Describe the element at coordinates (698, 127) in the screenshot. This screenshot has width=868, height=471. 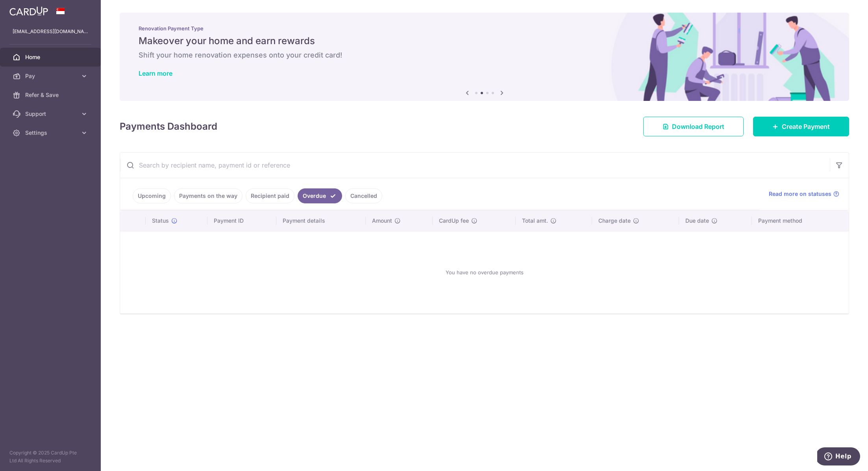
I see `span: Download Report` at that location.